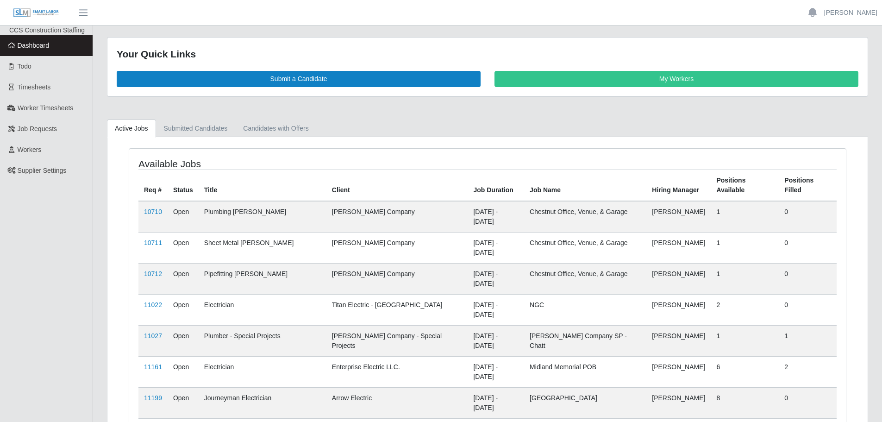 Image resolution: width=882 pixels, height=422 pixels. I want to click on a: 11027, so click(153, 336).